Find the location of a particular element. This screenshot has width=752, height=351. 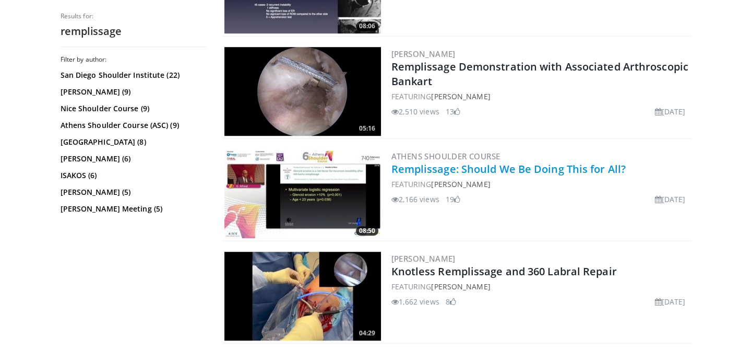

li: 19 is located at coordinates (453, 199).